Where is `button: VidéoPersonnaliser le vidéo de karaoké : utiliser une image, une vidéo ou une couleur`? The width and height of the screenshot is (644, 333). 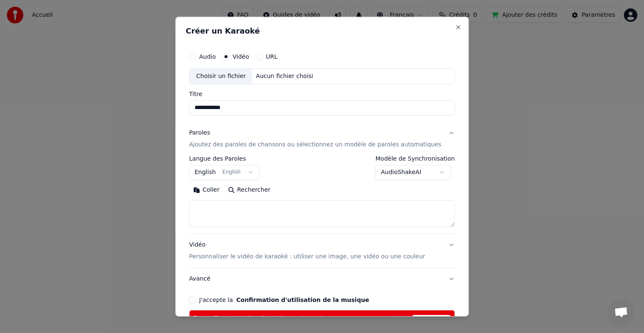
button: VidéoPersonnaliser le vidéo de karaoké : utiliser une image, une vidéo ou une couleur is located at coordinates (322, 251).